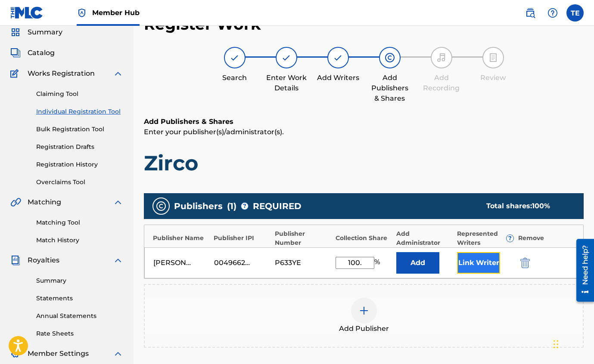 This screenshot has width=594, height=364. What do you see at coordinates (530, 13) in the screenshot?
I see `a: Public Search` at bounding box center [530, 13].